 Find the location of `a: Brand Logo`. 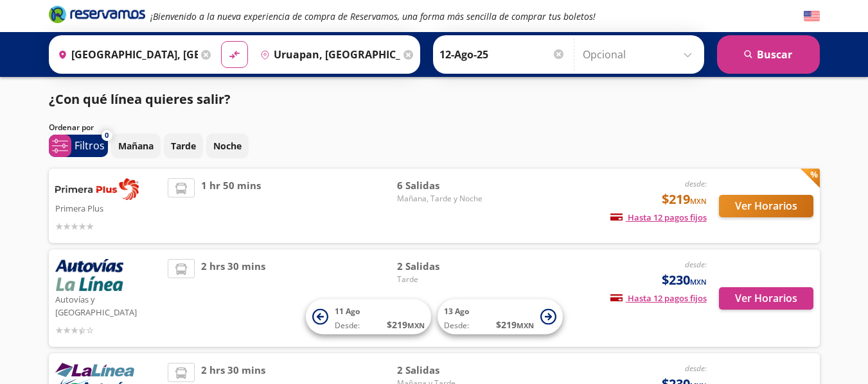

a: Brand Logo is located at coordinates (97, 16).